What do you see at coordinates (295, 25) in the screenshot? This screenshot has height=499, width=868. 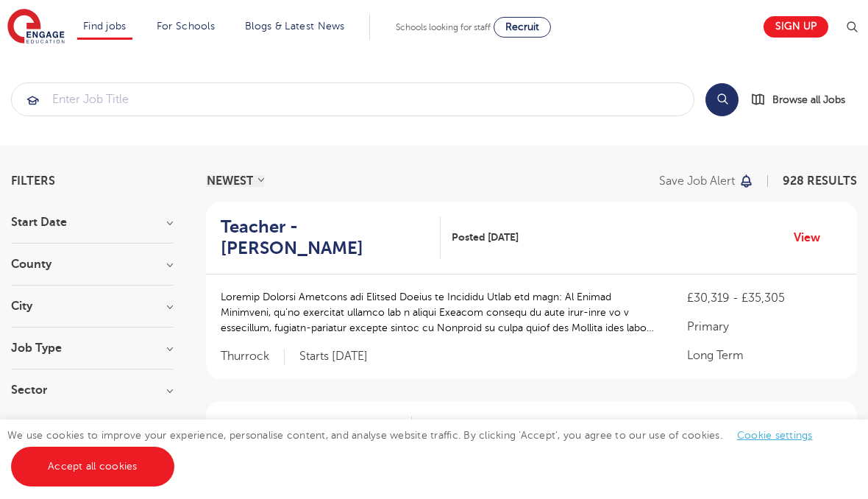 I see `a: Blogs & Latest News` at bounding box center [295, 25].